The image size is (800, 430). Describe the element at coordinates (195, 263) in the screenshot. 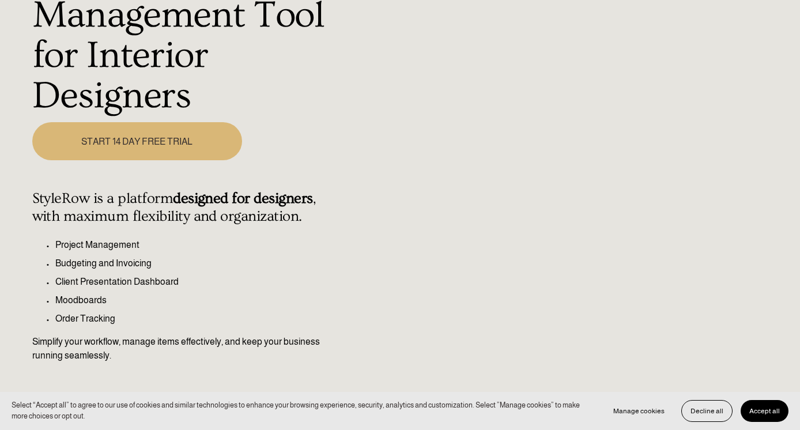

I see `p: Budgeting and Invoicing` at that location.